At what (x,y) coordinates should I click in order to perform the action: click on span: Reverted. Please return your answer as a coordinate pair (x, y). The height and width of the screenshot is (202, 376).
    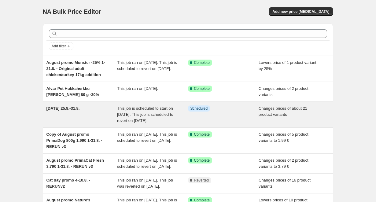
    Looking at the image, I should click on (202, 180).